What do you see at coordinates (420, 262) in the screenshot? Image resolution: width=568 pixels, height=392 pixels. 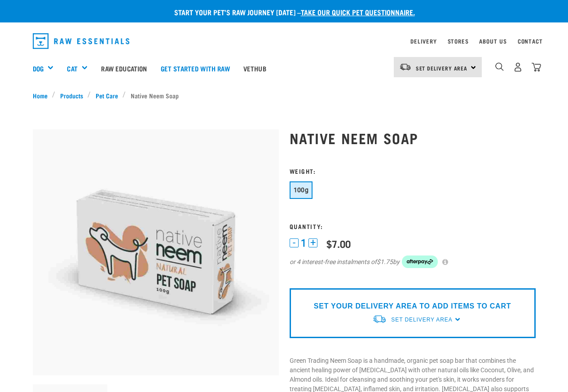 I see `img: Afterpay` at bounding box center [420, 262].